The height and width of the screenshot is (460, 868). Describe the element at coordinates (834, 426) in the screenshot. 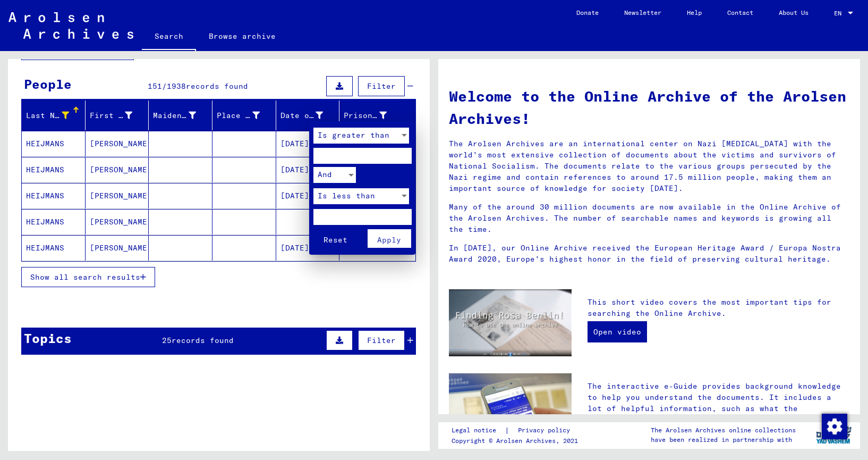

I see `div: Change consent` at that location.